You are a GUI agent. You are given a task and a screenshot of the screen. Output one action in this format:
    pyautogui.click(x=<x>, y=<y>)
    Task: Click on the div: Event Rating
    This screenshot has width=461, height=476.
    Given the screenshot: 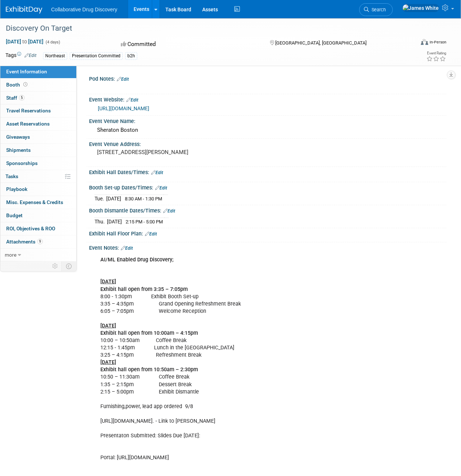 What is the action you would take?
    pyautogui.click(x=436, y=53)
    